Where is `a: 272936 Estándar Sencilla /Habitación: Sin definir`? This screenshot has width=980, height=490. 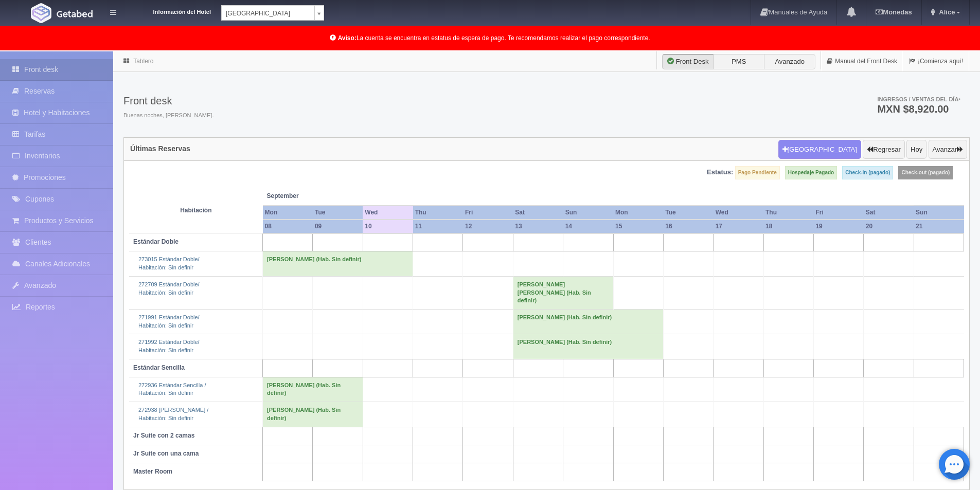
a: 272936 Estándar Sencilla /Habitación: Sin definir is located at coordinates (172, 389).